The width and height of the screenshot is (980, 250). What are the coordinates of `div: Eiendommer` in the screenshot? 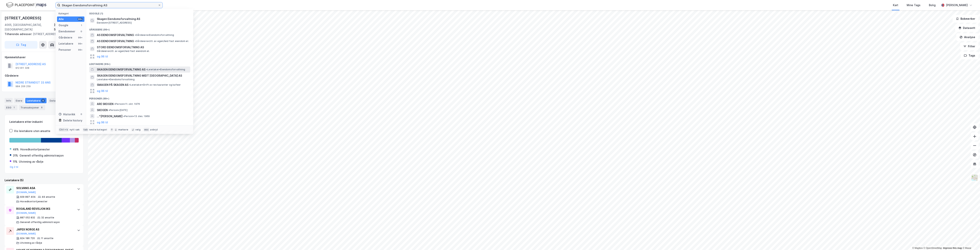 It's located at (67, 31).